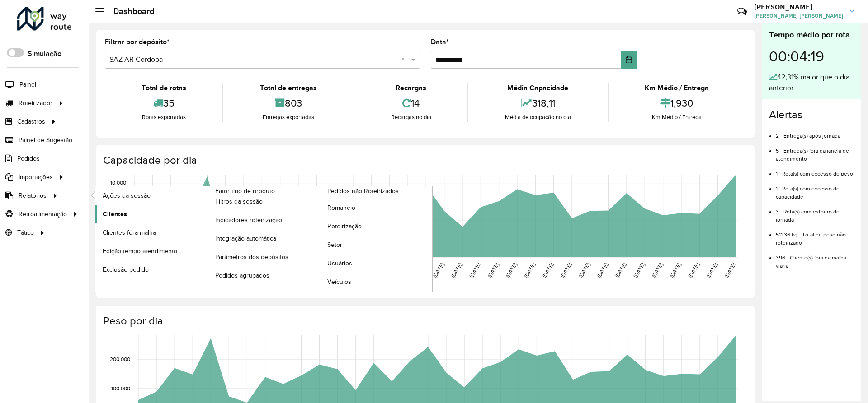 This screenshot has height=403, width=868. What do you see at coordinates (115, 214) in the screenshot?
I see `span: Clientes` at bounding box center [115, 214].